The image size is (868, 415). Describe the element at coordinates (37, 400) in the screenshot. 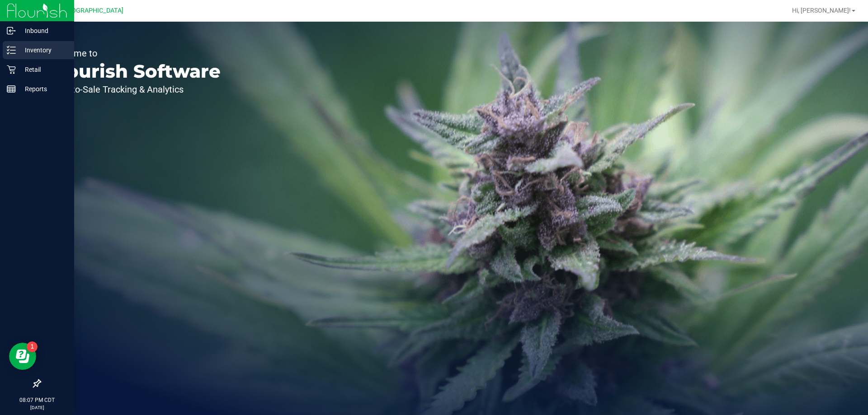

I see `p: 08:07 PM CDT` at that location.